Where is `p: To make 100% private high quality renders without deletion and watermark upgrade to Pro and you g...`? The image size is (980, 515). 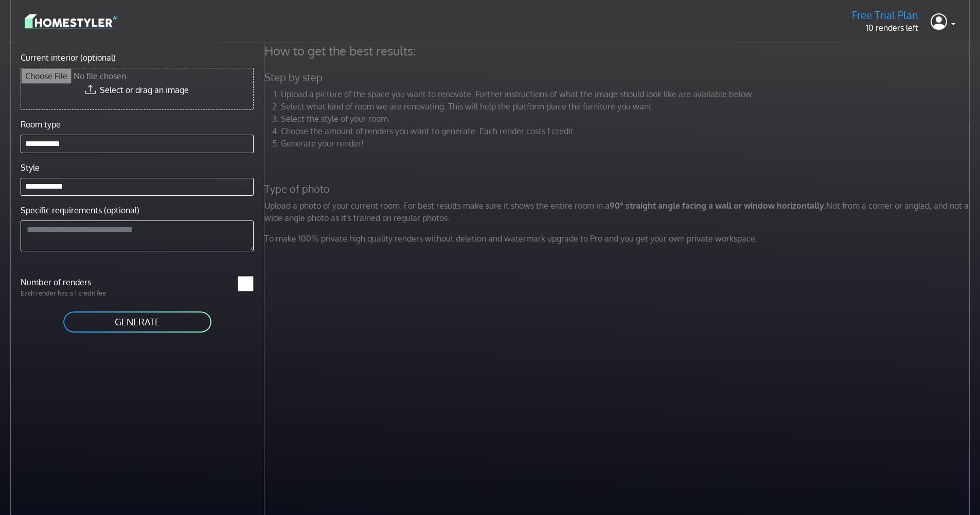
p: To make 100% private high quality renders without deletion and watermark upgrade to Pro and you g... is located at coordinates (618, 238).